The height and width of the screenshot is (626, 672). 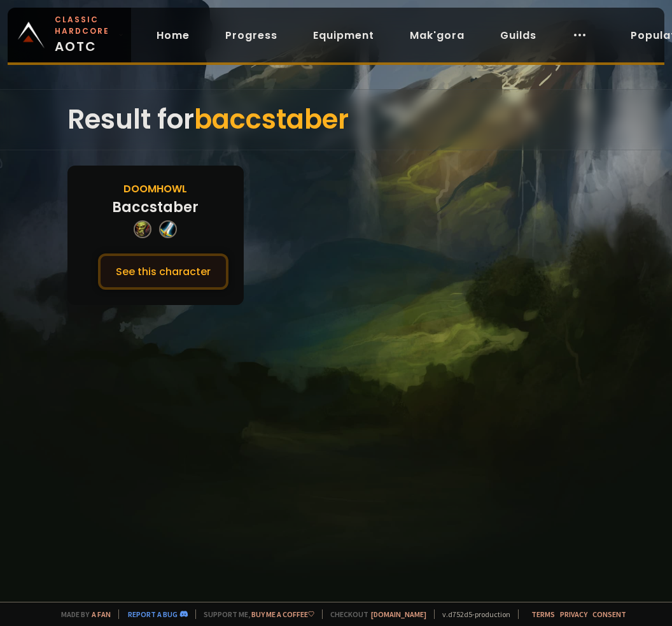 What do you see at coordinates (153, 614) in the screenshot?
I see `a: Report a bug` at bounding box center [153, 614].